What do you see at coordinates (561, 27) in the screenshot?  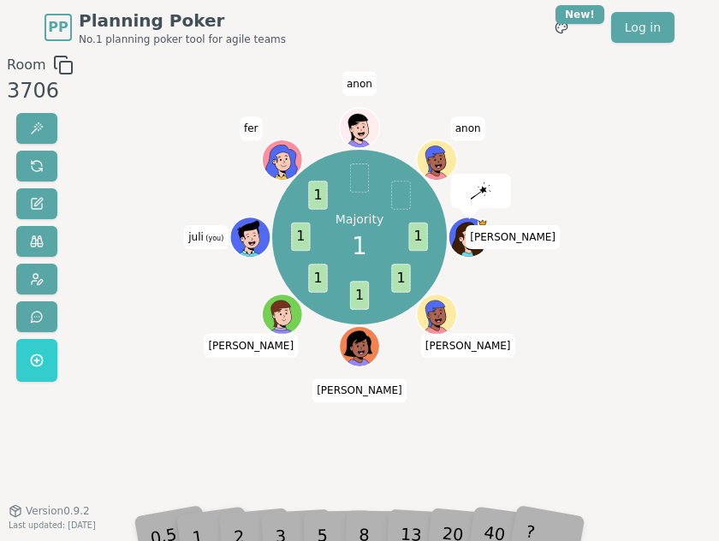 I see `button: New!` at bounding box center [561, 27].